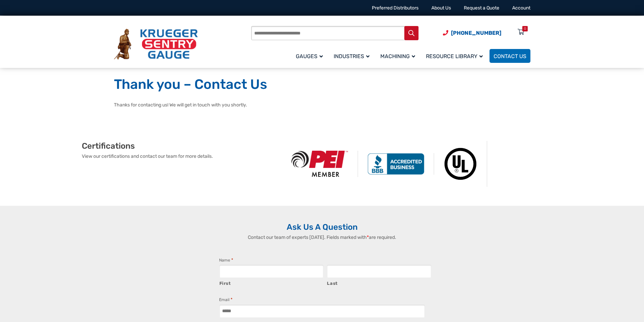 Image resolution: width=644 pixels, height=322 pixels. Describe the element at coordinates (521, 8) in the screenshot. I see `a: Account` at that location.